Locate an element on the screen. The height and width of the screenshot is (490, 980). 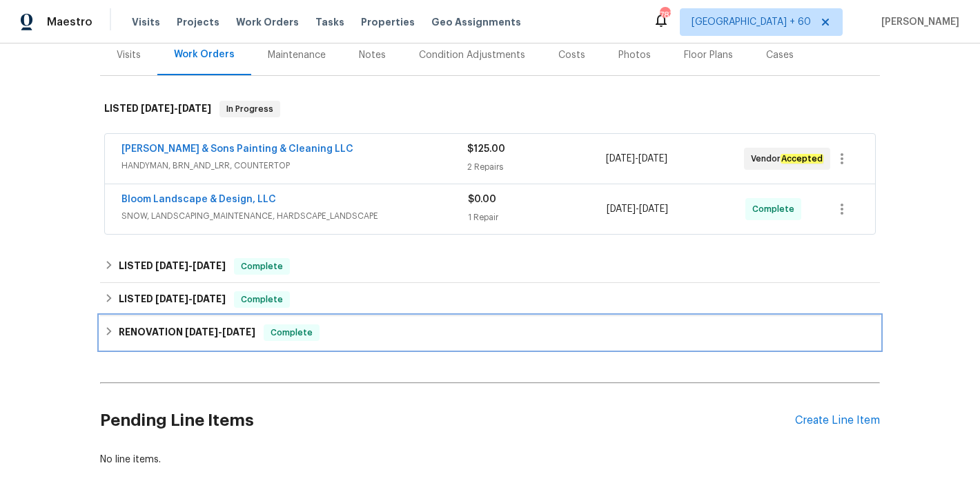
div: Maintenance is located at coordinates (297, 55).